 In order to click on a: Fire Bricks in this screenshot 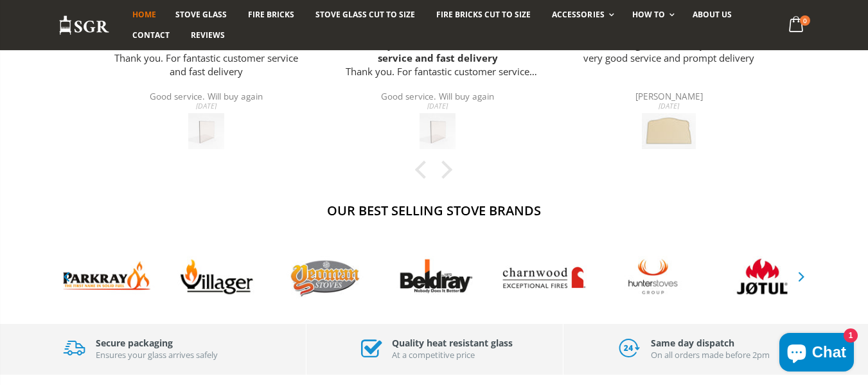, I will do `click(271, 15)`.